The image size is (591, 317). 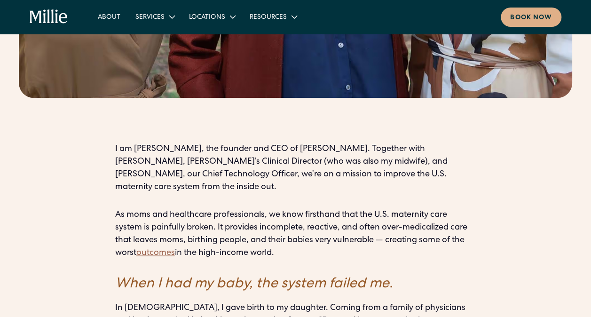 What do you see at coordinates (296, 234) in the screenshot?
I see `p: As moms and healthcare professionals, we know firsthand that the U.S. maternity care system is pa...` at bounding box center [296, 234].